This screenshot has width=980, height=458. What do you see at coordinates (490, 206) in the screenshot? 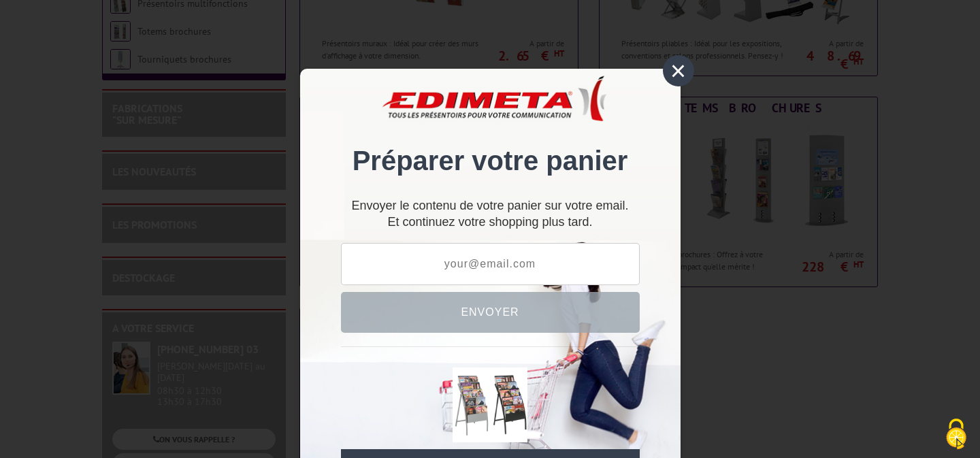
I see `p: Envoyer le contenu de votre panier sur votre email.` at bounding box center [490, 206].